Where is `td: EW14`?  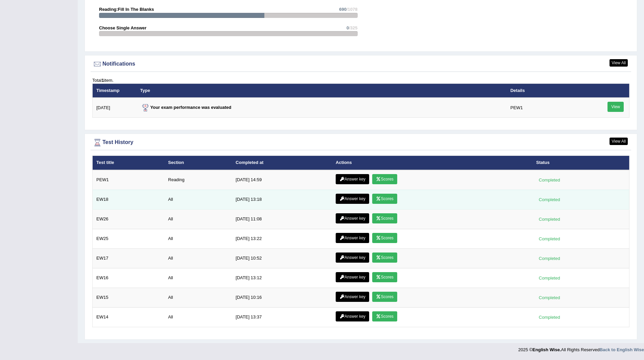 td: EW14 is located at coordinates (128, 317).